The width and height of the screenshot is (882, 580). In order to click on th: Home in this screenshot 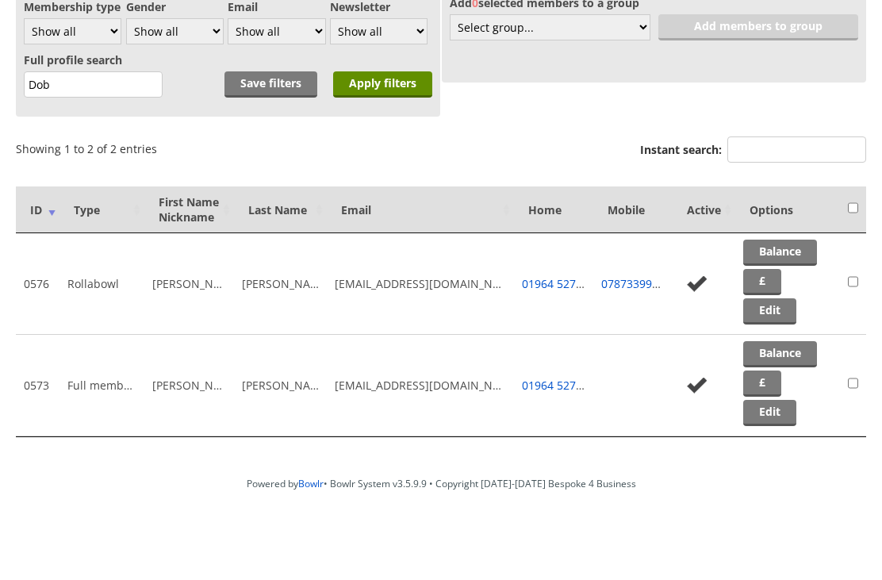, I will do `click(554, 209)`.